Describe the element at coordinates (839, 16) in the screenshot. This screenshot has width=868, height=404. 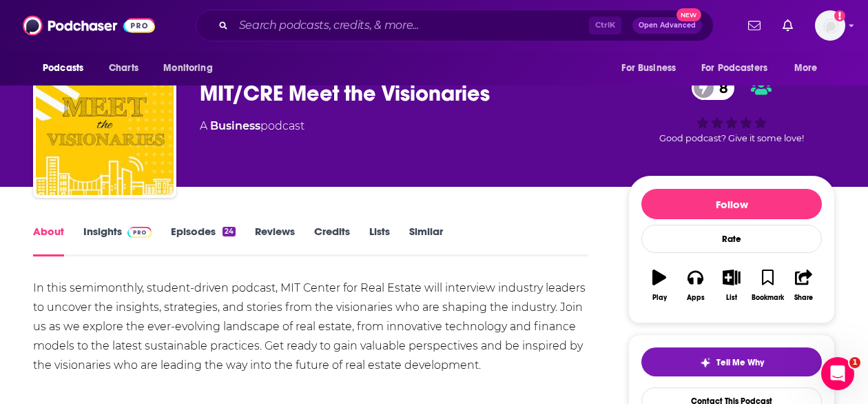
I see `svg: Add a profile image` at that location.